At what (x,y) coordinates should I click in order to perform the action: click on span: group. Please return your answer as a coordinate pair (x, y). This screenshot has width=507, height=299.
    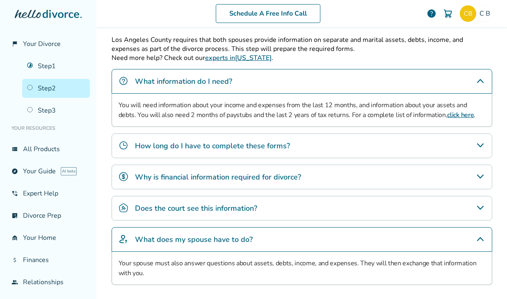
    Looking at the image, I should click on (15, 282).